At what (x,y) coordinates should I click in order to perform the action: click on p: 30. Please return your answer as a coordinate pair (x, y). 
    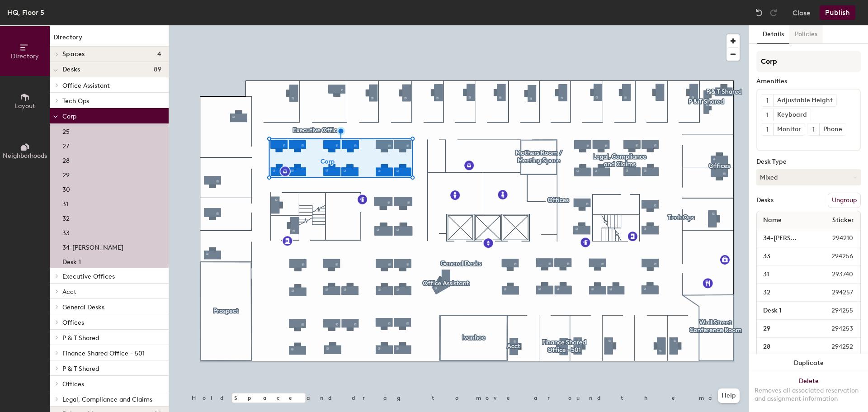
    Looking at the image, I should click on (66, 188).